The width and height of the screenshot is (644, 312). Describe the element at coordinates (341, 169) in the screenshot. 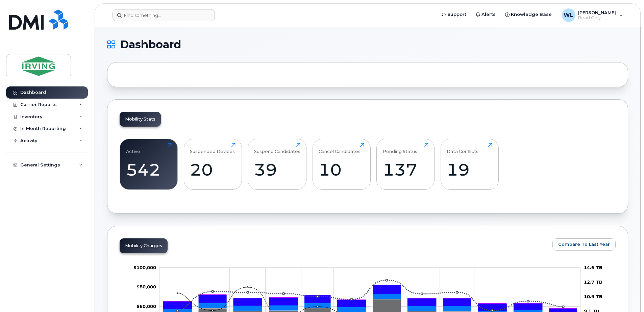

I see `div: 10` at that location.